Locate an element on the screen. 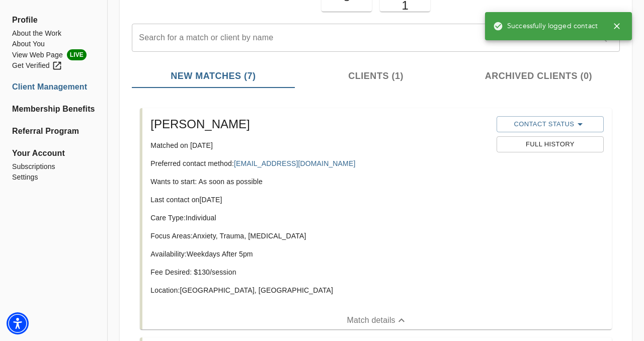  span: Profile is located at coordinates (53, 20).